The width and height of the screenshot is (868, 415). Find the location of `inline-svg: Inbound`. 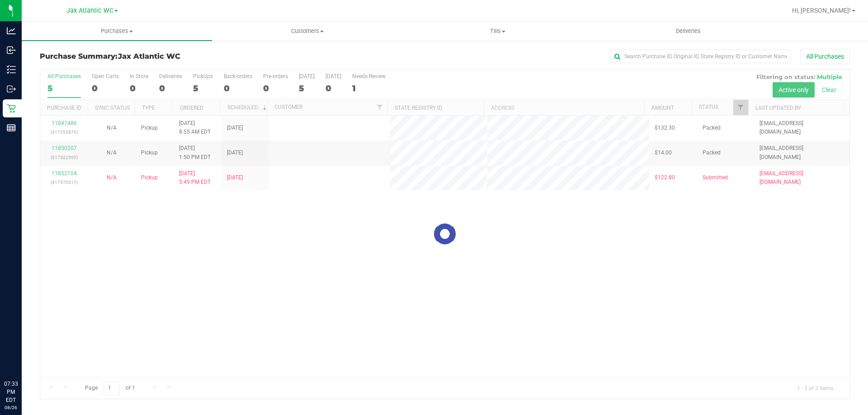

inline-svg: Inbound is located at coordinates (11, 50).